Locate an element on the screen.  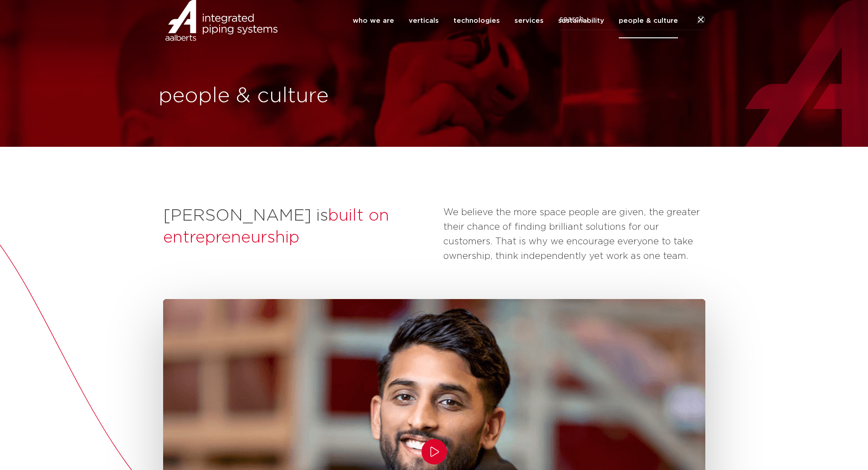
a: sustainability is located at coordinates (581, 21).